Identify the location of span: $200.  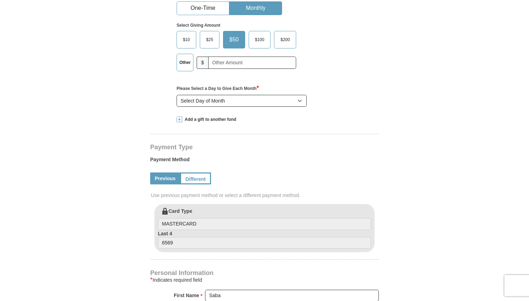
(285, 40).